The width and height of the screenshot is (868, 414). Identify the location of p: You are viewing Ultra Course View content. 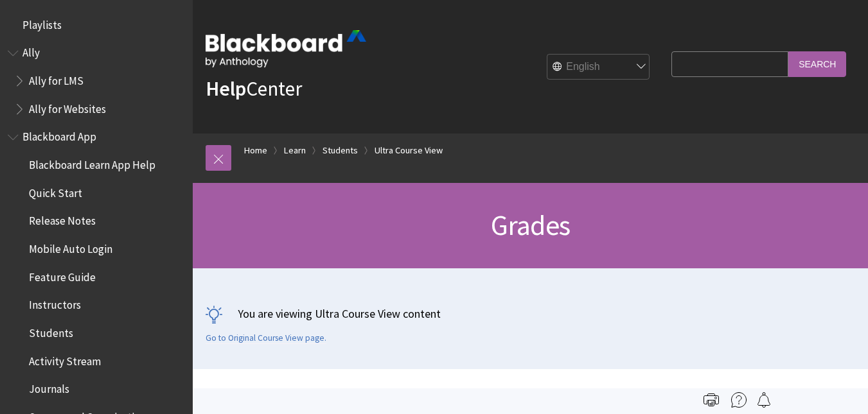
(530, 314).